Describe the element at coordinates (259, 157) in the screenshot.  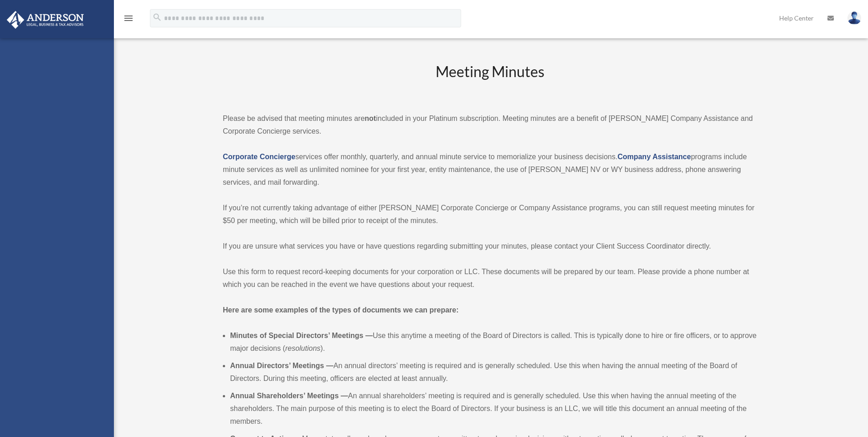
I see `strong: Corporate Concierge` at that location.